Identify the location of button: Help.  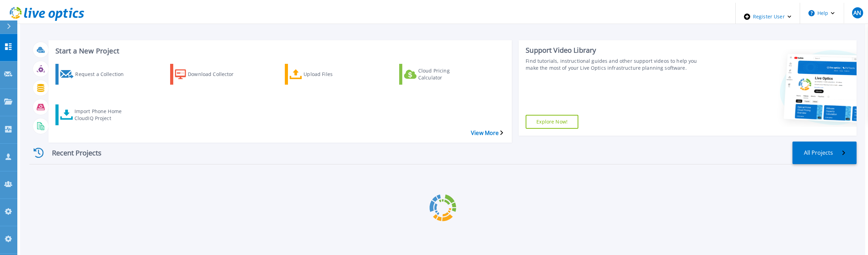
(821, 13).